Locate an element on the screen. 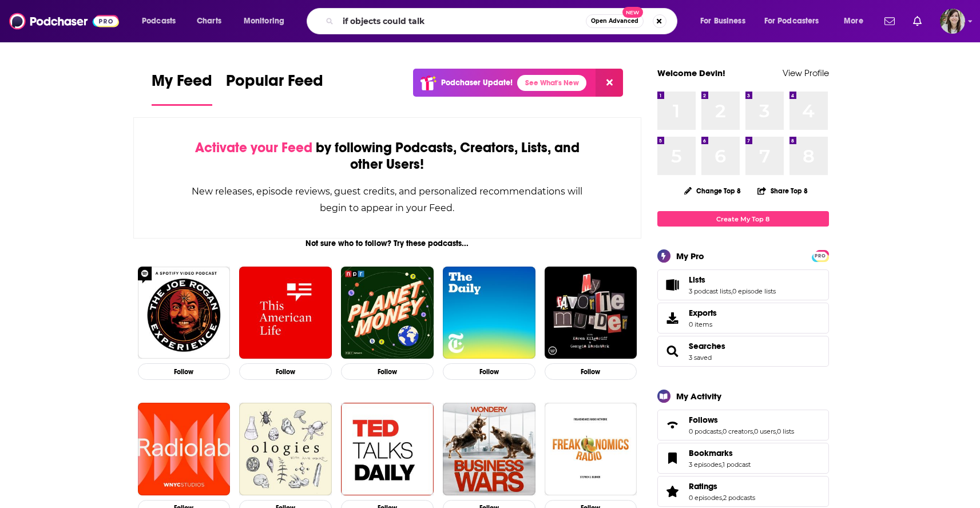 Image resolution: width=980 pixels, height=508 pixels. span: More is located at coordinates (854, 21).